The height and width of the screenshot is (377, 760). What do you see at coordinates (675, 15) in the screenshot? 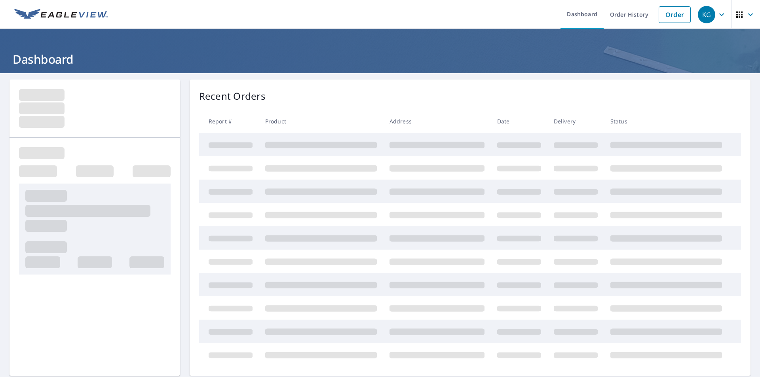
I see `a: Order` at bounding box center [675, 15].